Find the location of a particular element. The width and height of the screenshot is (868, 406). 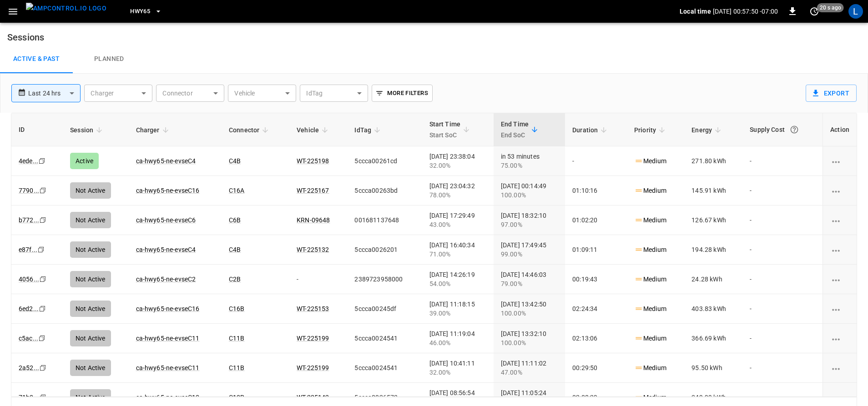

span: Start TimeStart SoC is located at coordinates (451, 130).